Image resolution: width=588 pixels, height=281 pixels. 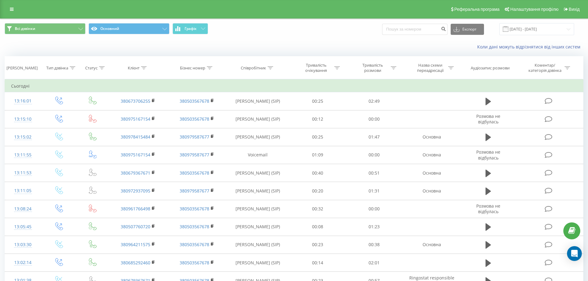 What do you see at coordinates (23, 263) in the screenshot?
I see `div: 13:02:14` at bounding box center [23, 263].